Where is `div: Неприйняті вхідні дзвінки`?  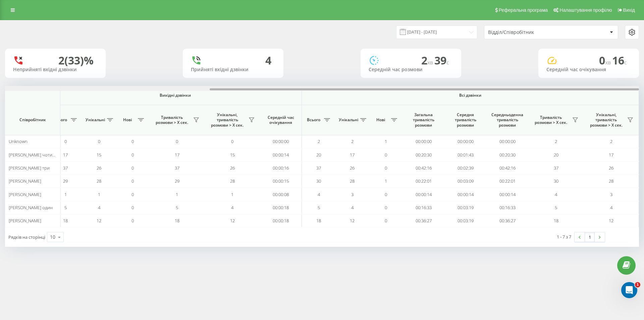
div: Неприйняті вхідні дзвінки is located at coordinates (55, 70).